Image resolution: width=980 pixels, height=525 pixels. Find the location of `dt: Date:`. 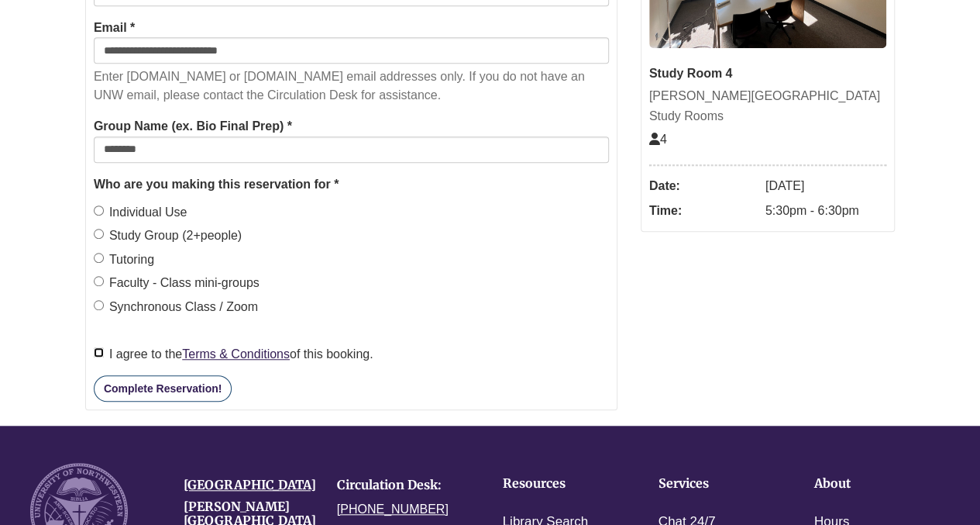

dt: Date: is located at coordinates (704, 186).